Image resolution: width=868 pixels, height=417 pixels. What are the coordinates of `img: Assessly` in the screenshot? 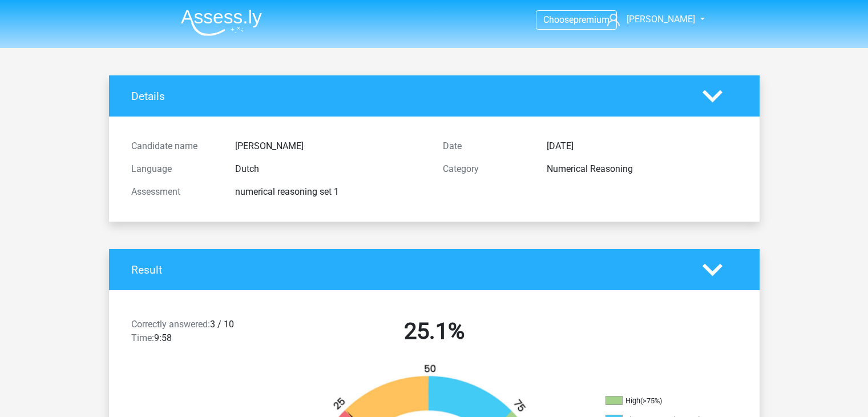 It's located at (221, 22).